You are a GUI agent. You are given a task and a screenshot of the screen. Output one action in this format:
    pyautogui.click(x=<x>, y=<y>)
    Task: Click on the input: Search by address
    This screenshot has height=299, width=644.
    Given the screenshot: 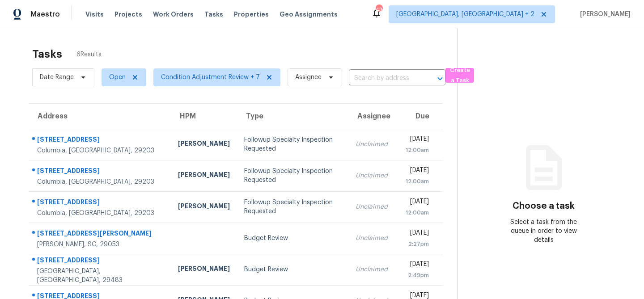 What is the action you would take?
    pyautogui.click(x=385, y=78)
    